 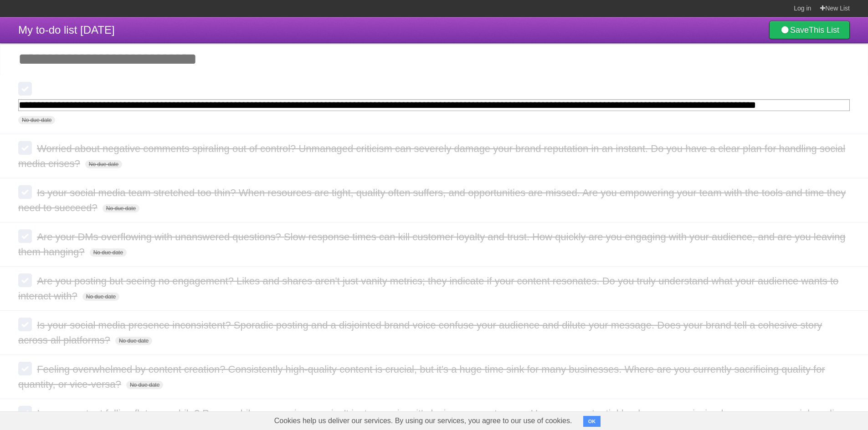 I want to click on span: Are your DMs overflowing with unanswered questions? Slow response times can kill customer loyalty..., so click(x=431, y=245).